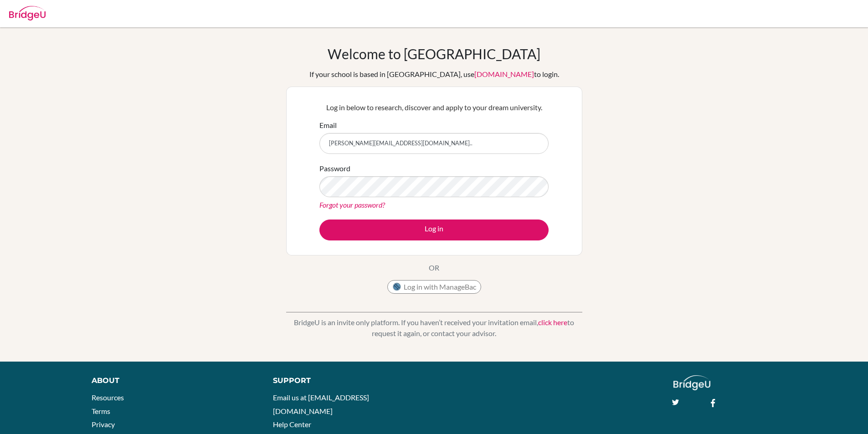  What do you see at coordinates (334, 168) in the screenshot?
I see `label: Password` at bounding box center [334, 168].